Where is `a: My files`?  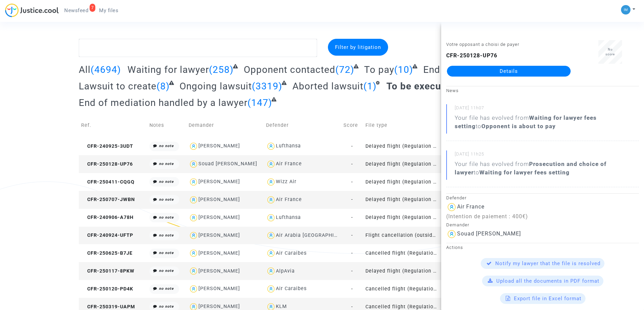
a: My files is located at coordinates (108, 11).